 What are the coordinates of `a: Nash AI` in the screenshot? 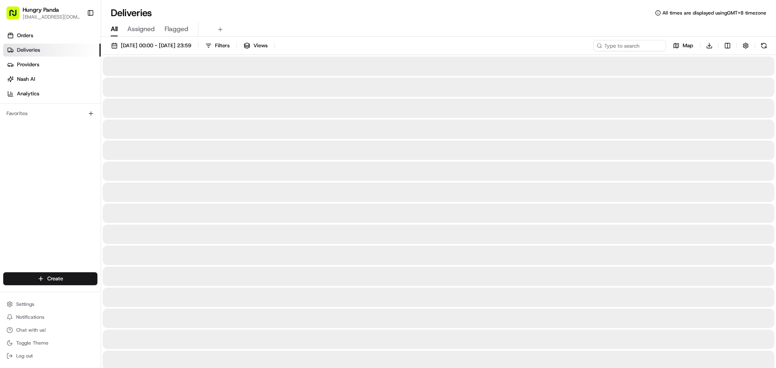 It's located at (52, 79).